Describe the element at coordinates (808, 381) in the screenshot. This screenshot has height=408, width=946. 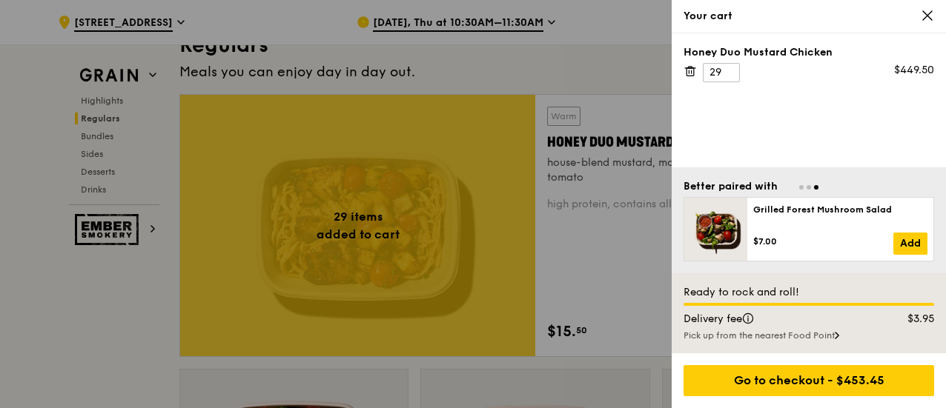
I see `div: Go to checkout - $453.45` at that location.